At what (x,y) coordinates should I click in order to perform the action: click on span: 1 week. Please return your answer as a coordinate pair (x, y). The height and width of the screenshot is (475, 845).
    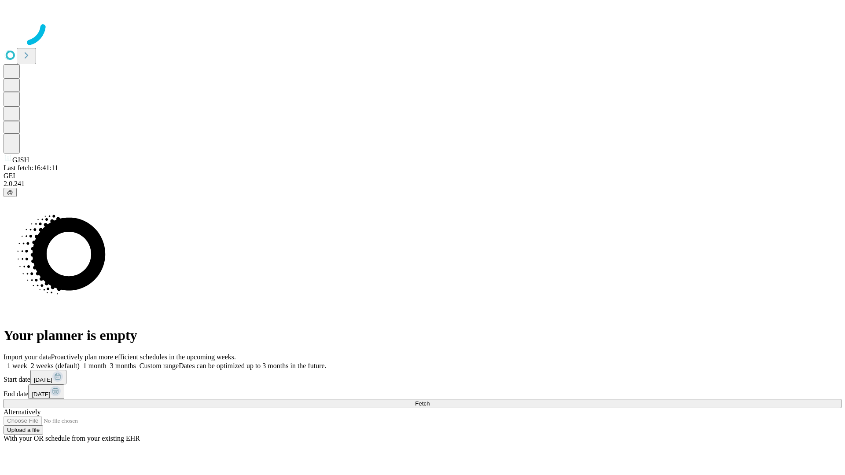
    Looking at the image, I should click on (17, 366).